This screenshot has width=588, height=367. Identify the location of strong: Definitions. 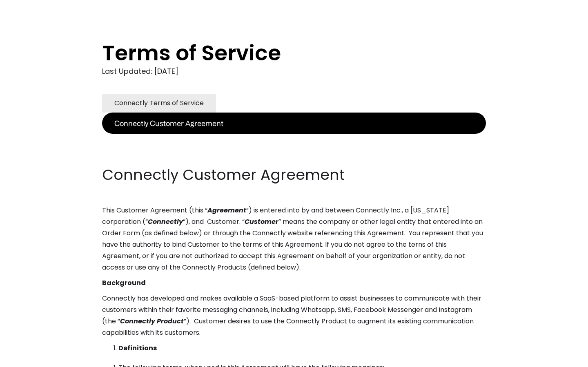
(138, 348).